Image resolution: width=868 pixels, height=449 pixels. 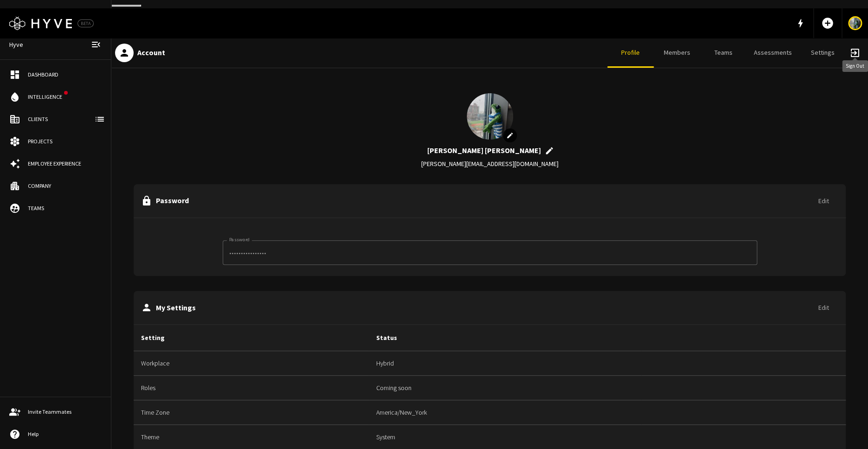 What do you see at coordinates (251, 337) in the screenshot?
I see `th: Setting` at bounding box center [251, 337].